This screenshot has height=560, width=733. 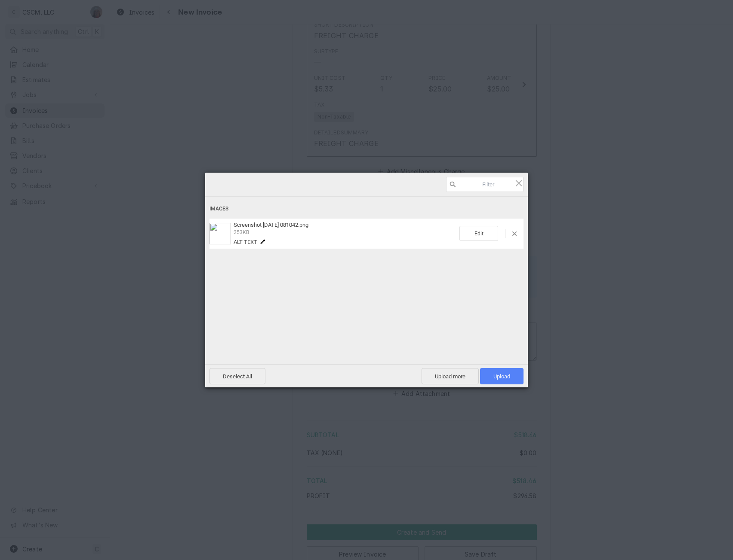 I want to click on span: Alt text, so click(x=245, y=242).